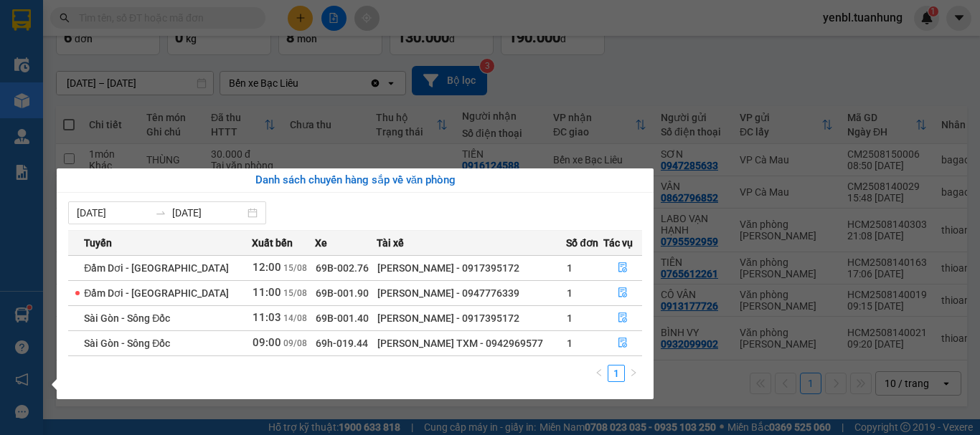  What do you see at coordinates (294, 343) in the screenshot?
I see `span: 09/08` at bounding box center [294, 343].